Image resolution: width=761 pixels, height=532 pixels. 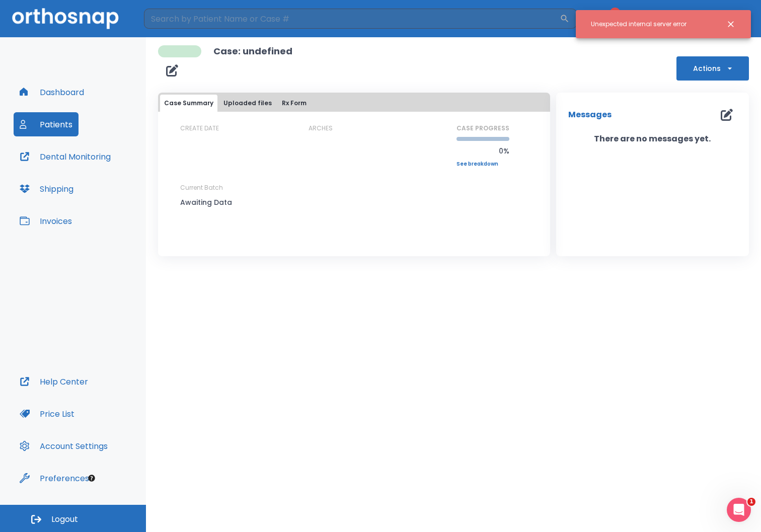 What do you see at coordinates (352, 19) in the screenshot?
I see `input: Search by Patient Name or Case #` at bounding box center [352, 19].